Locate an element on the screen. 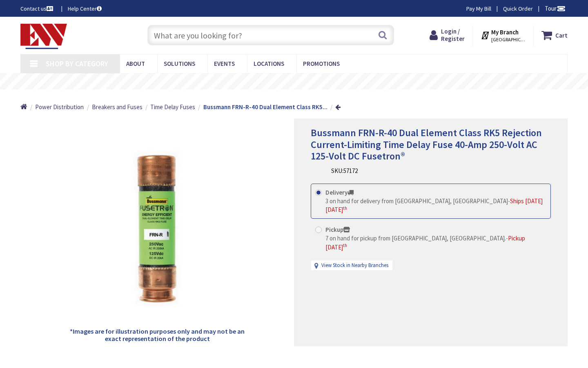 This screenshot has height=368, width=588. span: Locations is located at coordinates (269, 64).